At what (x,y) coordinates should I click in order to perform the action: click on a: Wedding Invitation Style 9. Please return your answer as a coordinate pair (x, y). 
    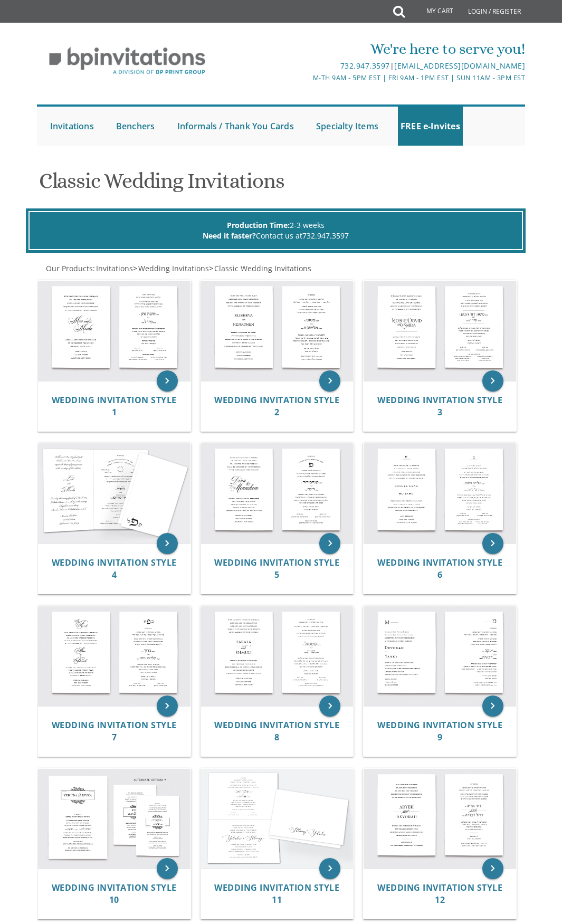
    Looking at the image, I should click on (439, 732).